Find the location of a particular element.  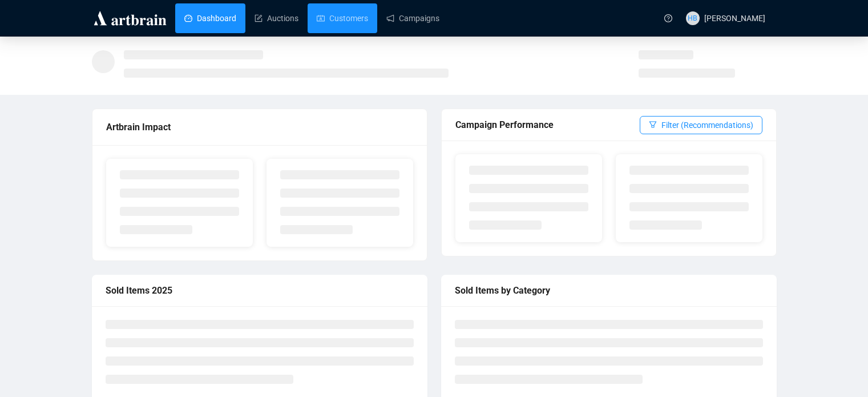

div: Sold Items 2025 is located at coordinates (260, 290).